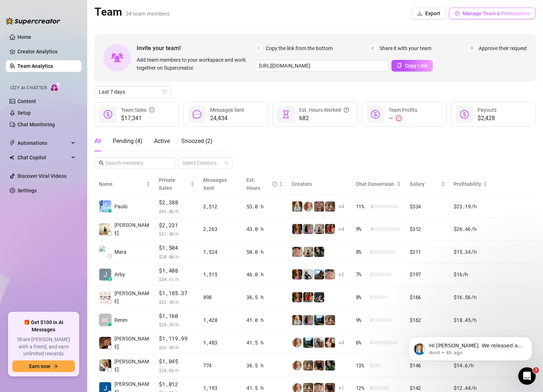  What do you see at coordinates (177, 293) in the screenshot?
I see `span: $1,185.37` at bounding box center [177, 293].